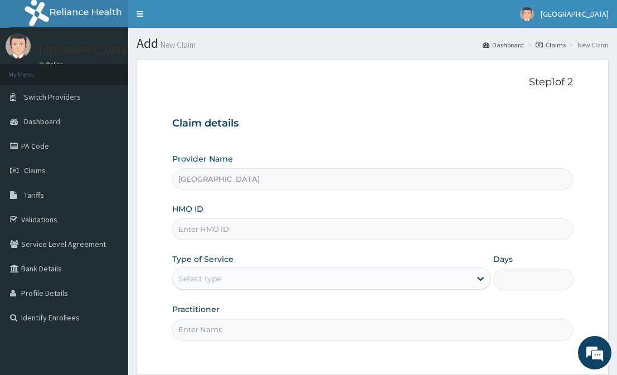  Describe the element at coordinates (202, 159) in the screenshot. I see `label: Provider Name` at that location.